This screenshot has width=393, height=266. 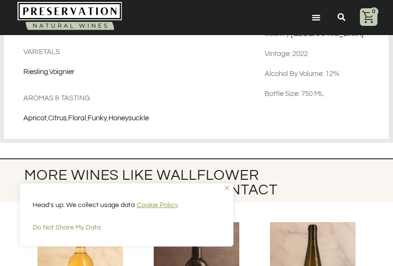 What do you see at coordinates (227, 187) in the screenshot?
I see `button: Close` at bounding box center [227, 187].